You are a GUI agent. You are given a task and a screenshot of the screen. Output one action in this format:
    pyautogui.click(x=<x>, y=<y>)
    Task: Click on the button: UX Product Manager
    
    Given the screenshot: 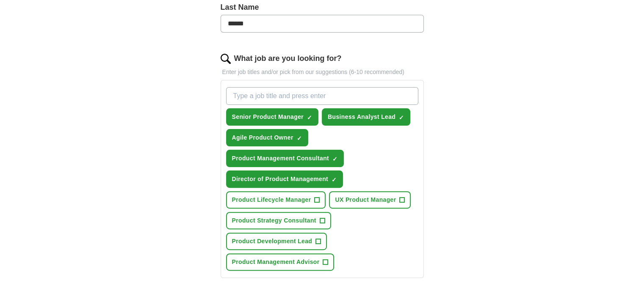 What is the action you would take?
    pyautogui.click(x=370, y=200)
    